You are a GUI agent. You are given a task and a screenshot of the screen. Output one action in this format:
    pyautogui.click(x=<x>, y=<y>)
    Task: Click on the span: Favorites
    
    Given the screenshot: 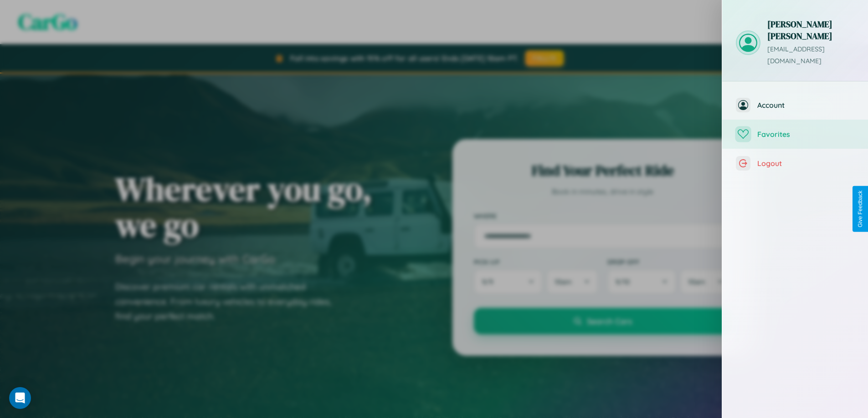 What is the action you would take?
    pyautogui.click(x=806, y=134)
    